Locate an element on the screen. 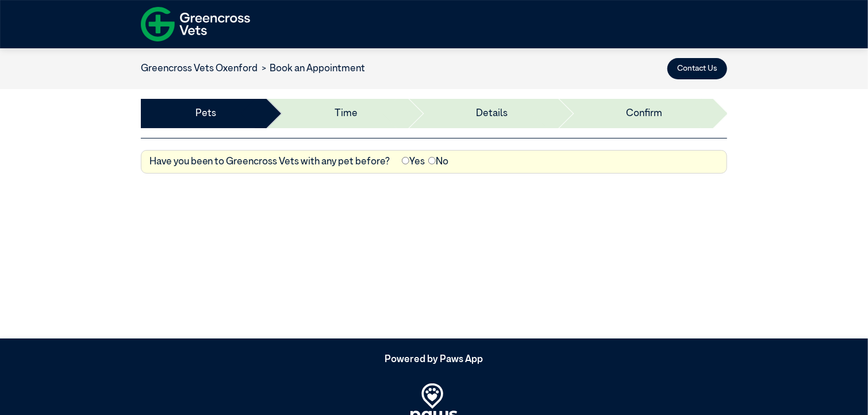  label: No is located at coordinates (438, 162).